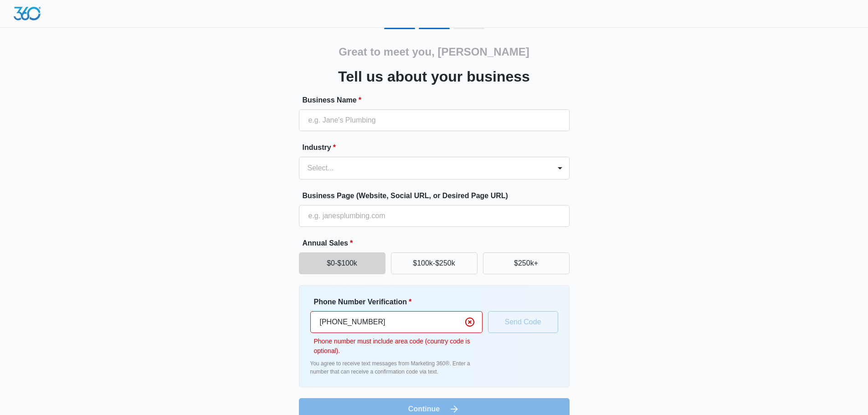 Image resolution: width=868 pixels, height=415 pixels. I want to click on p: You agree to receive text messages from Marketing 360®. Enter a number that can receive a confirm..., so click(396, 367).